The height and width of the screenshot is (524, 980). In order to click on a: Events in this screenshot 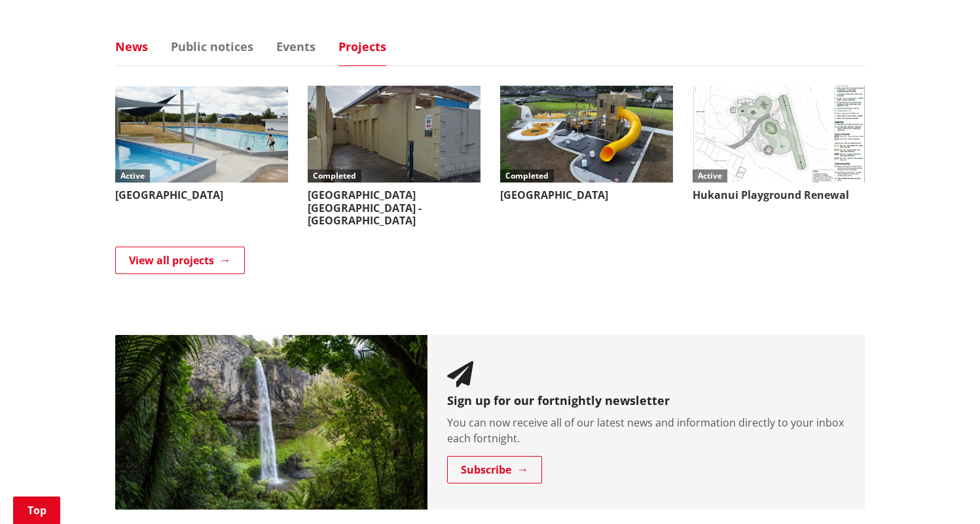, I will do `click(296, 47)`.